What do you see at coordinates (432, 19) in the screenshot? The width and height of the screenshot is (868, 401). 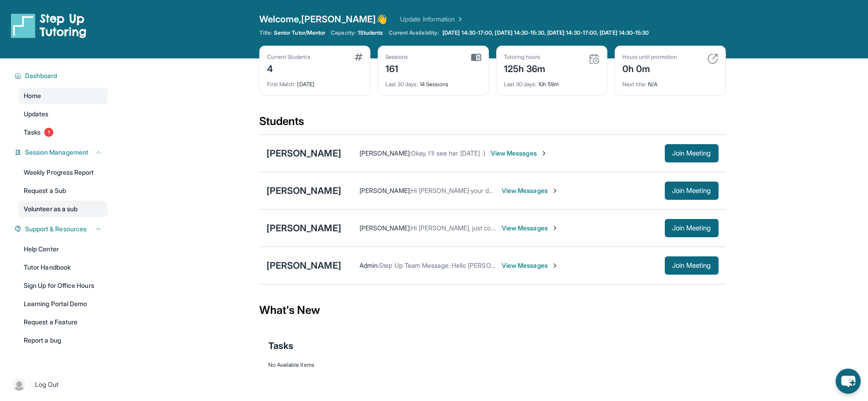 I see `a: Update Information` at bounding box center [432, 19].